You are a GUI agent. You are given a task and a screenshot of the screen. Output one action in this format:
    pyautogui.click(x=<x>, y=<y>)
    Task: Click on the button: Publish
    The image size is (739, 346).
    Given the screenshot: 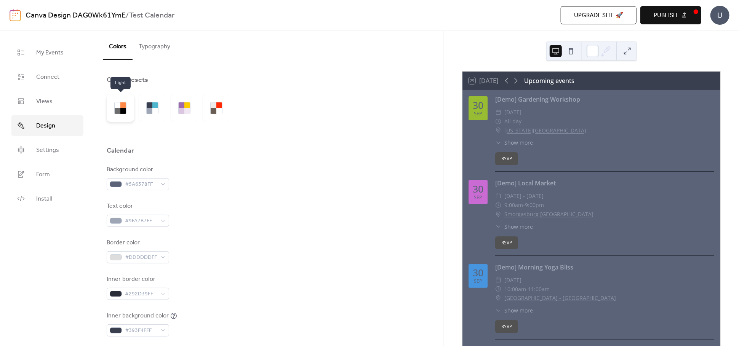 What is the action you would take?
    pyautogui.click(x=670, y=15)
    